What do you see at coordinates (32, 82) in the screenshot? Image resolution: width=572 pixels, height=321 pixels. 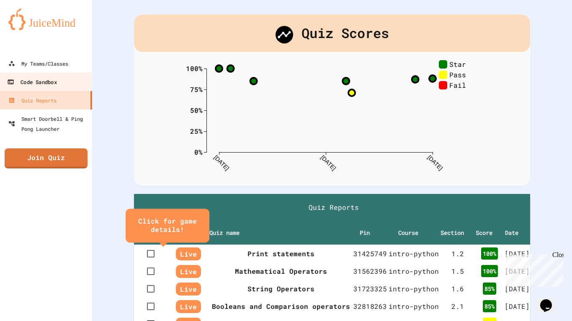 I see `div: Code Sandbox` at bounding box center [32, 82].